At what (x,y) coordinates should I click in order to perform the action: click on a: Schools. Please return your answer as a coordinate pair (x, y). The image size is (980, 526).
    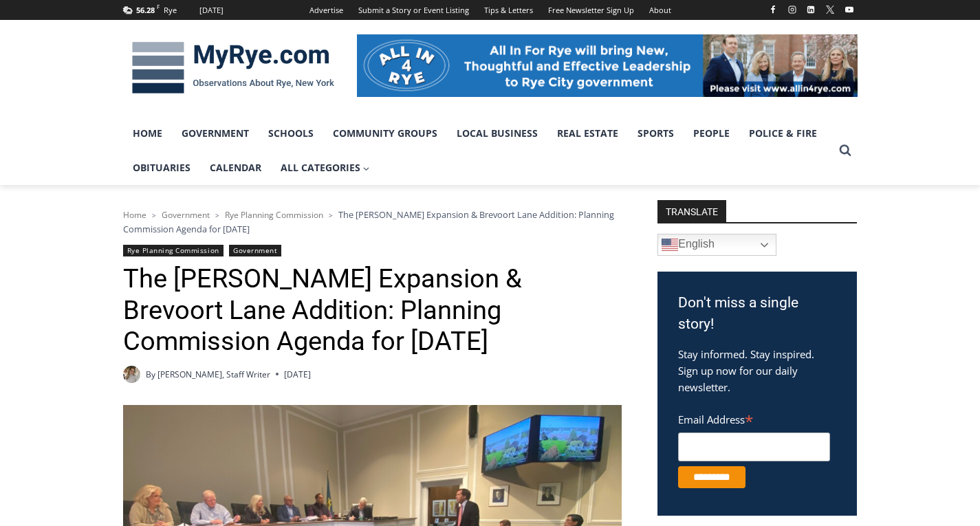
    Looking at the image, I should click on (291, 133).